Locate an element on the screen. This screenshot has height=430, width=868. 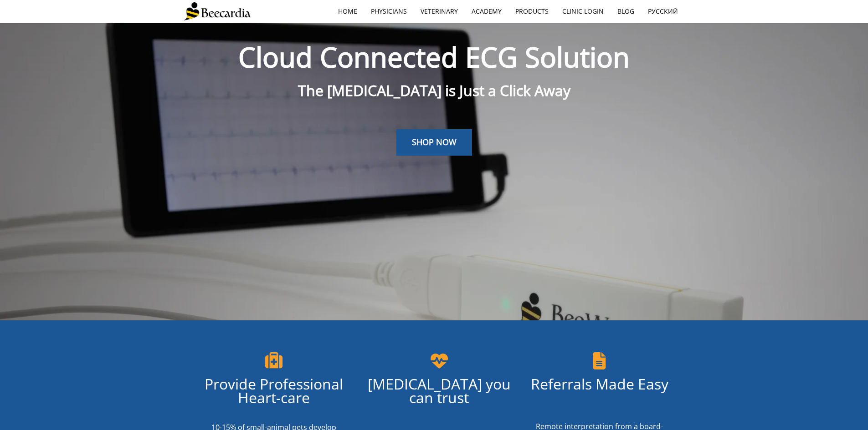
a: SHOP NOW is located at coordinates (434, 142).